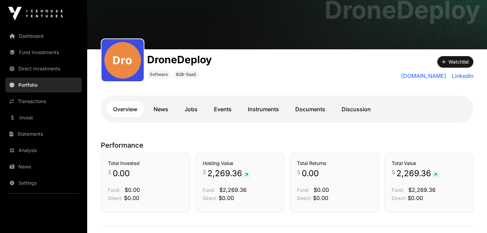 This screenshot has width=487, height=233. I want to click on p: Performance, so click(287, 145).